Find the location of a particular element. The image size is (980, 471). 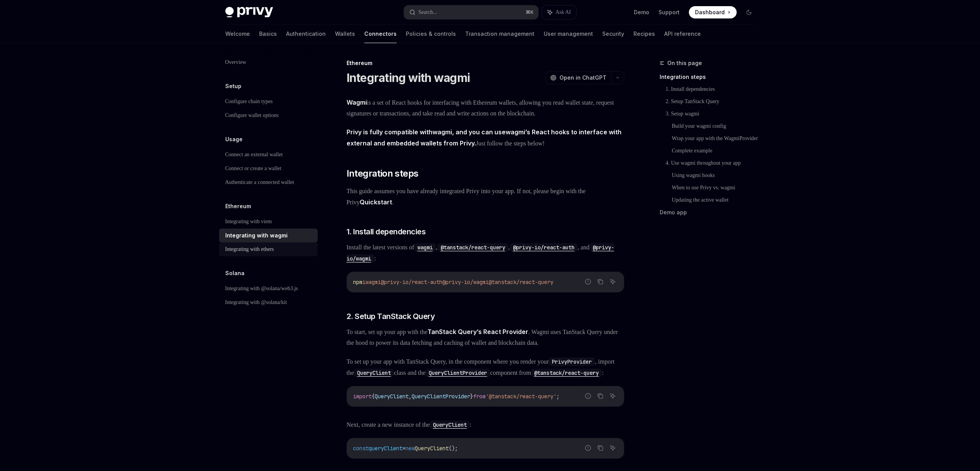

span: Open in ChatGPT is located at coordinates (582, 78).